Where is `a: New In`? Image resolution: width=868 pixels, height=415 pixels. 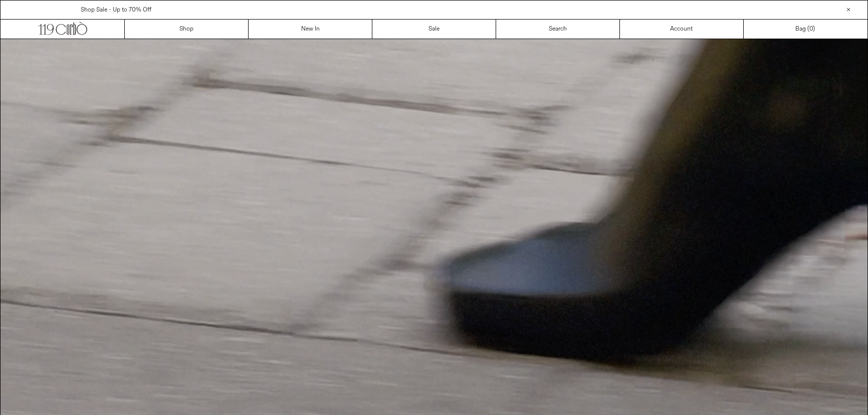 a: New In is located at coordinates (311, 29).